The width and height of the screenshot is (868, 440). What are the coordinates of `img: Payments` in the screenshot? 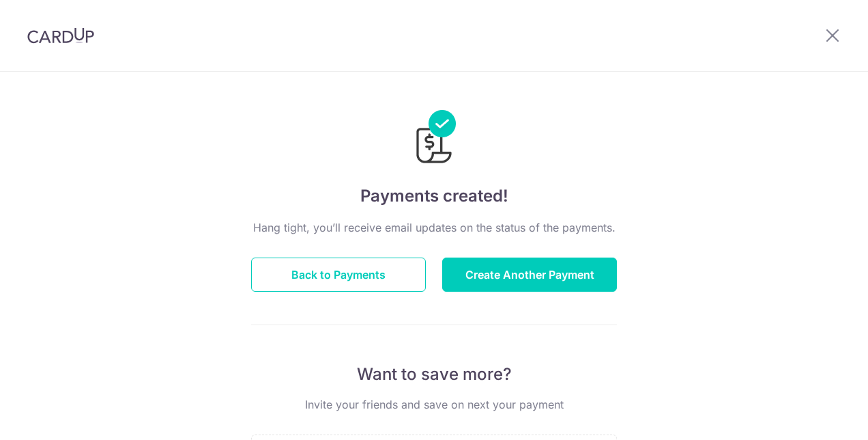 It's located at (434, 139).